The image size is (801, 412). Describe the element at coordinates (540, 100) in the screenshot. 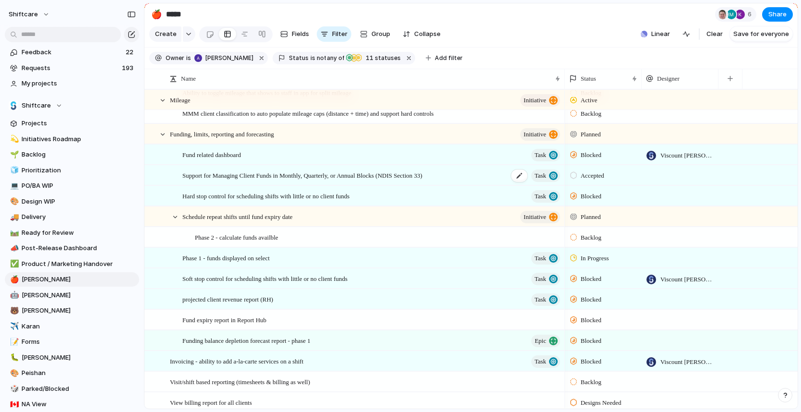

I see `button: initiative` at that location.